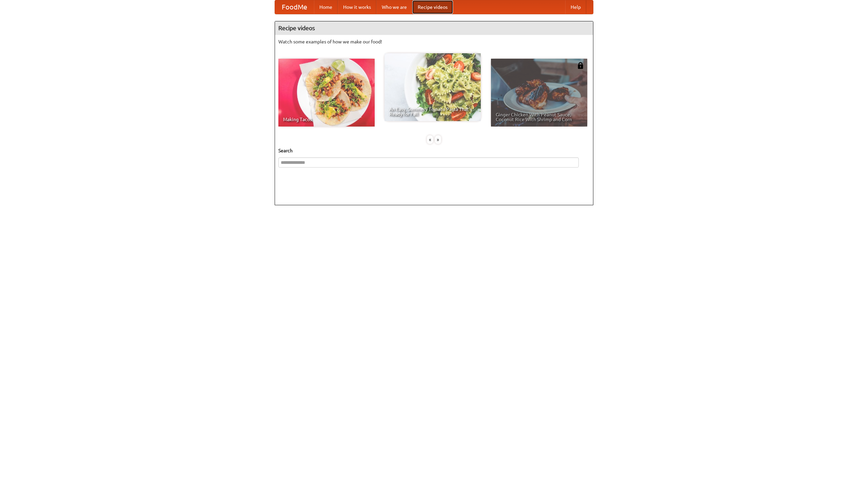 The height and width of the screenshot is (480, 868). What do you see at coordinates (581, 65) in the screenshot?
I see `img: 483408.png` at bounding box center [581, 65].